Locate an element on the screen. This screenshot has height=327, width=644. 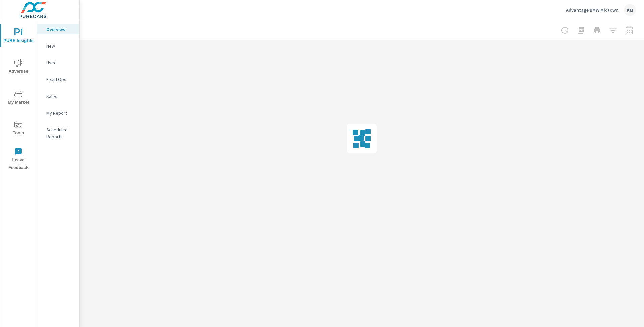
p: New is located at coordinates (60, 46).